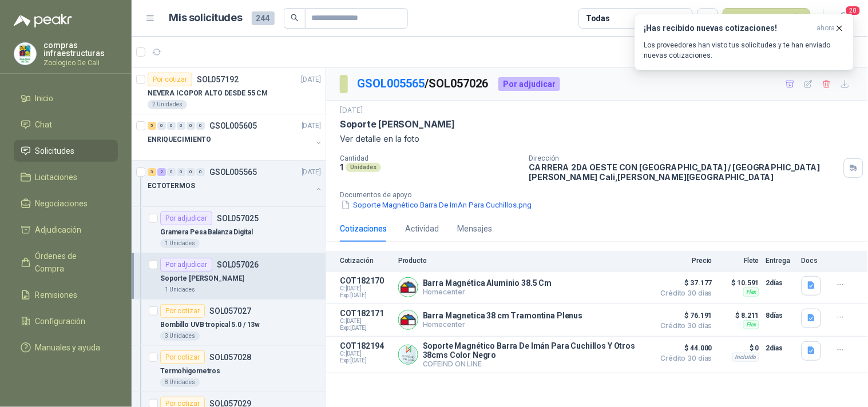  Describe the element at coordinates (744, 42) in the screenshot. I see `button: ¡Has recibido nuevas cotizaciones!ahora Los proveedores han visto tus solicitudes y te han enviad...` at that location.